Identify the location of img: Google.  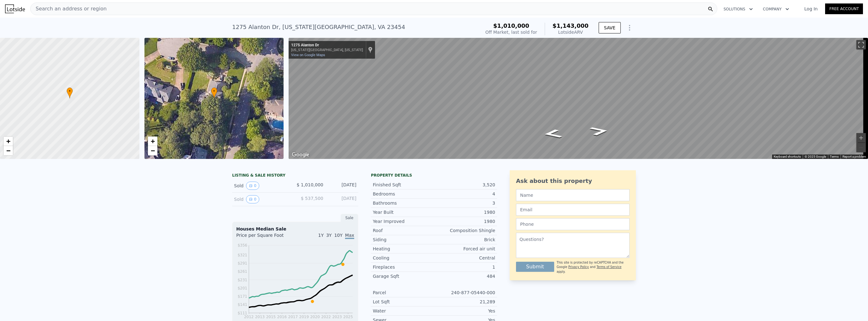
(300, 155).